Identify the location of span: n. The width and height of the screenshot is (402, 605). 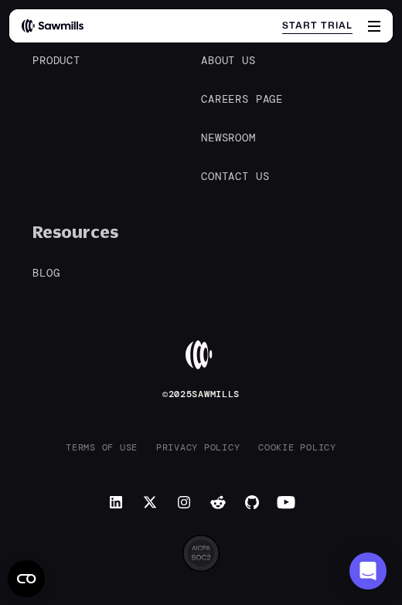
(218, 176).